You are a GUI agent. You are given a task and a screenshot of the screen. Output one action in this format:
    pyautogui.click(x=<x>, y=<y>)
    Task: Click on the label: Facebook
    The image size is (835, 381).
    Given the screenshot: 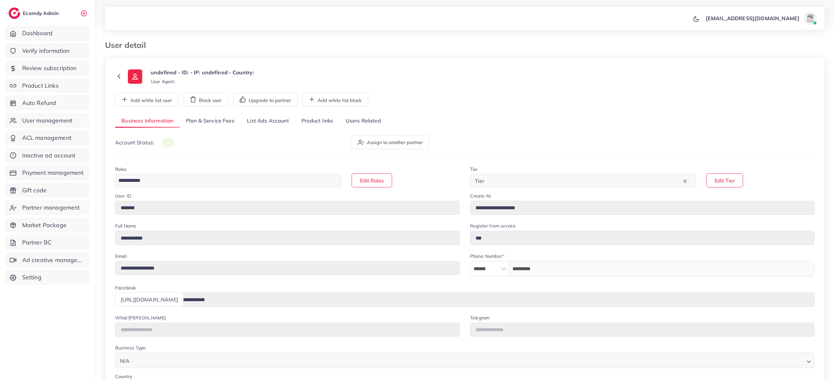 What is the action you would take?
    pyautogui.click(x=125, y=288)
    